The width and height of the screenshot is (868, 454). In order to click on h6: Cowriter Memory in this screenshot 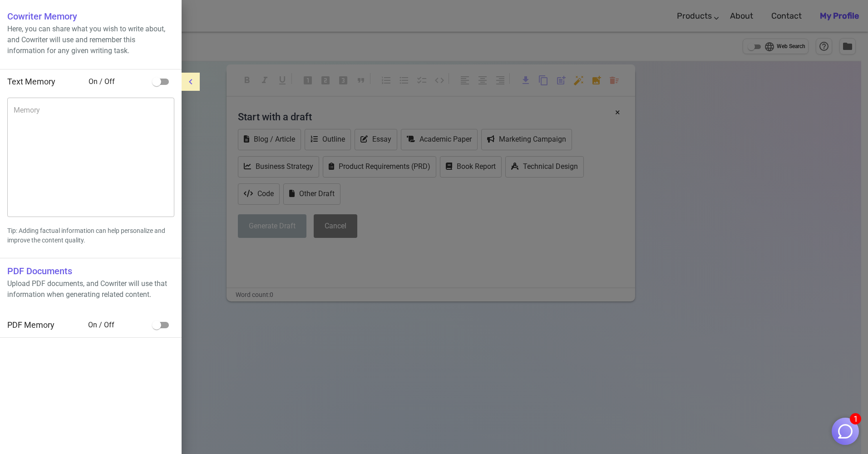, I will do `click(91, 16)`.